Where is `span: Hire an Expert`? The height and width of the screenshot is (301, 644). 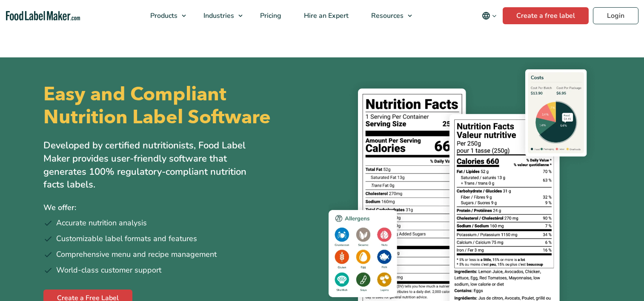
span: Hire an Expert is located at coordinates (325, 16).